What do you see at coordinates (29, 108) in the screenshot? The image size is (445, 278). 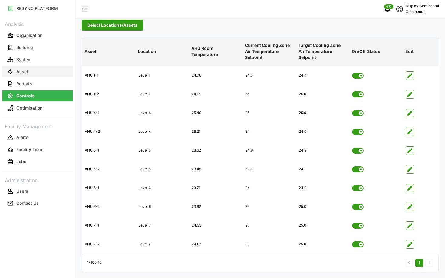 I see `p: Optimisation` at bounding box center [29, 108].